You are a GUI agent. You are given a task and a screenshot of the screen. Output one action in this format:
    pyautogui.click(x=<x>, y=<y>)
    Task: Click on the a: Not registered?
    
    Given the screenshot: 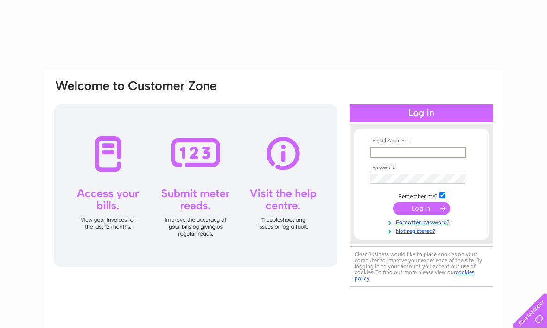 What is the action you would take?
    pyautogui.click(x=422, y=230)
    